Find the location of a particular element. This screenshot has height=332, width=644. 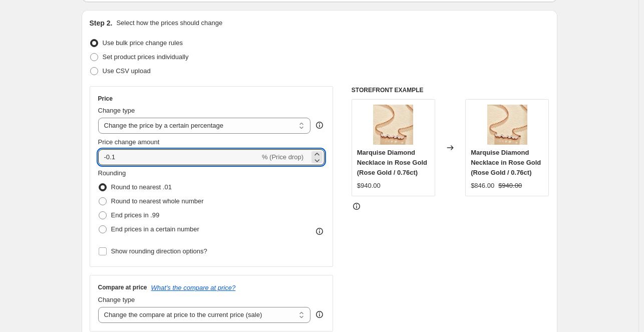

h3: Compare at price is located at coordinates (123, 287).